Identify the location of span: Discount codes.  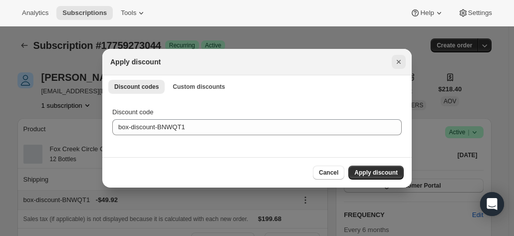
(136, 87).